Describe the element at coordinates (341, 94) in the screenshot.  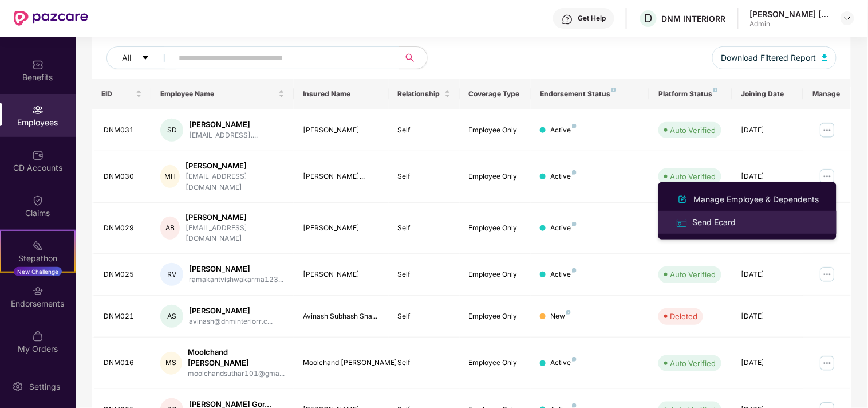
I see `th: Insured Name` at that location.